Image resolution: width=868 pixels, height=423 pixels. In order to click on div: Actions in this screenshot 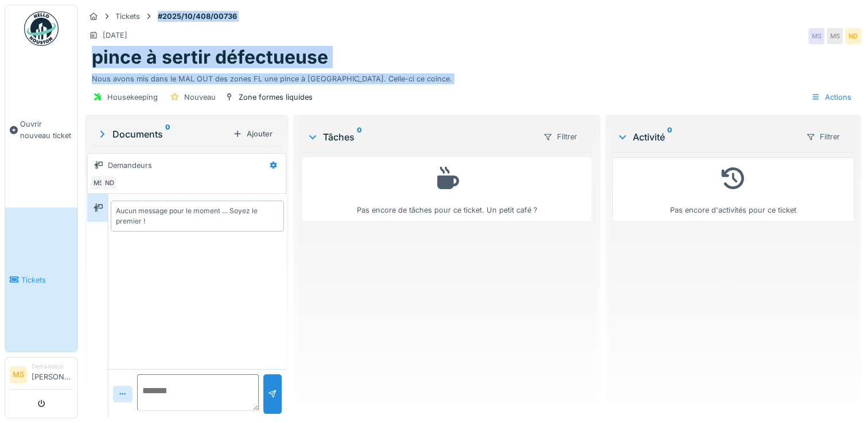, I will do `click(831, 97)`.